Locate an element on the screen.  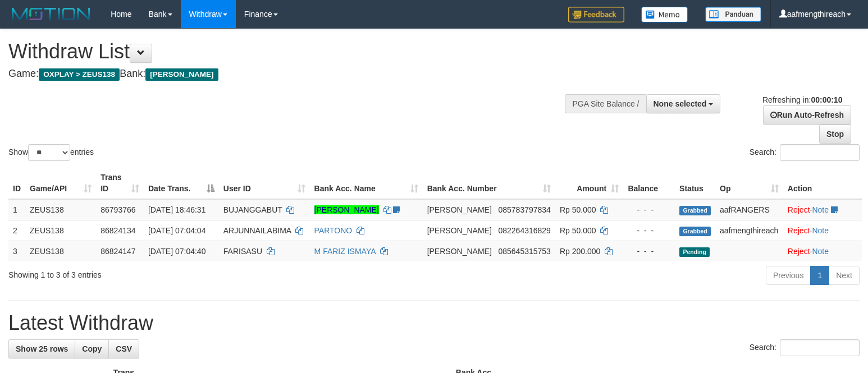
button: None selected is located at coordinates (684, 104).